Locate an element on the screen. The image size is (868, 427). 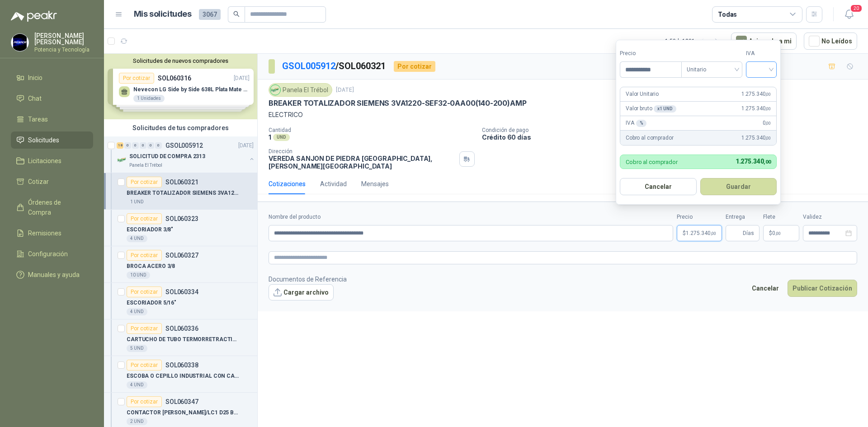
p: $1.275.340,00 is located at coordinates (699, 233).